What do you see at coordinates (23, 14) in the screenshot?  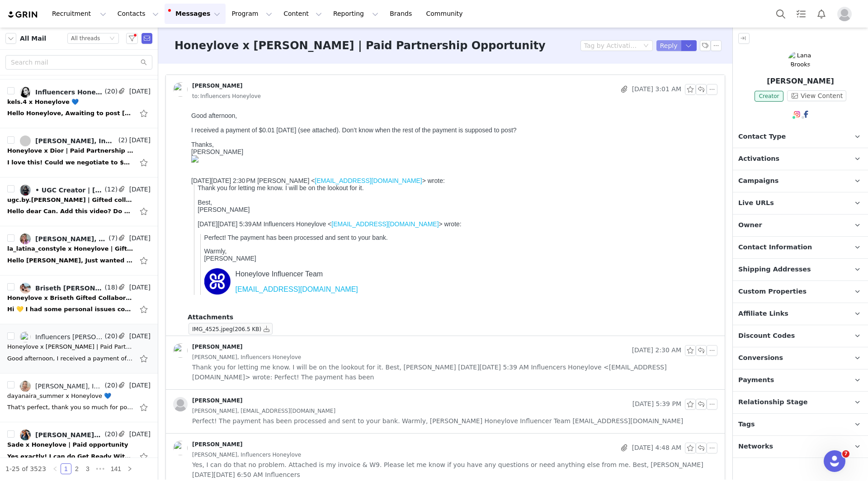 I see `img: grin logo` at bounding box center [23, 14].